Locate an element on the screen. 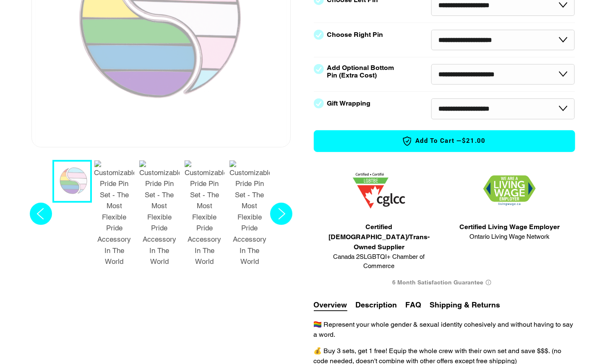 The image size is (602, 364). button: Description is located at coordinates (376, 305).